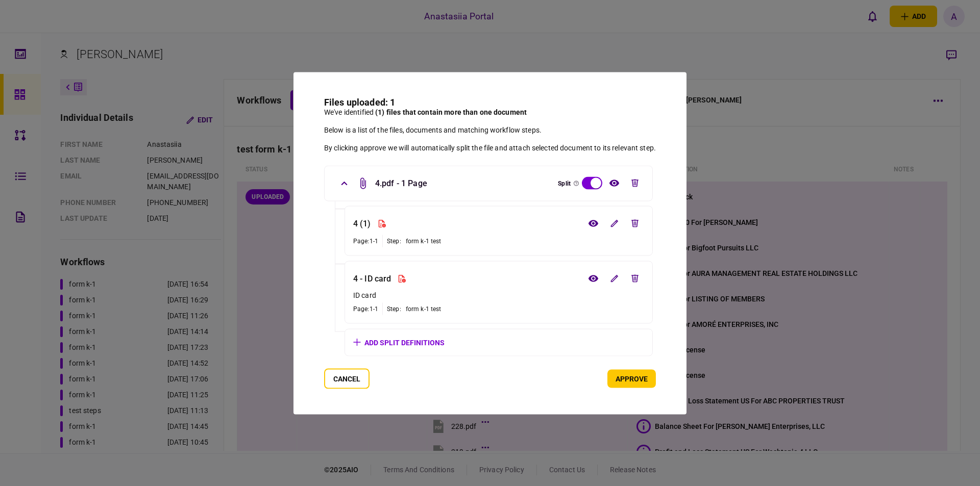  I want to click on div: We've identified, so click(490, 112).